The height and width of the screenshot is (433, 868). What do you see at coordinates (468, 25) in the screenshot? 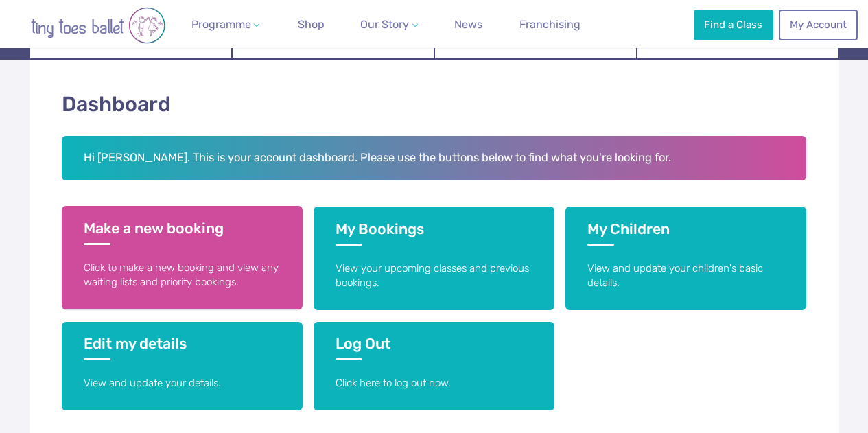
I see `a: News` at bounding box center [468, 25].